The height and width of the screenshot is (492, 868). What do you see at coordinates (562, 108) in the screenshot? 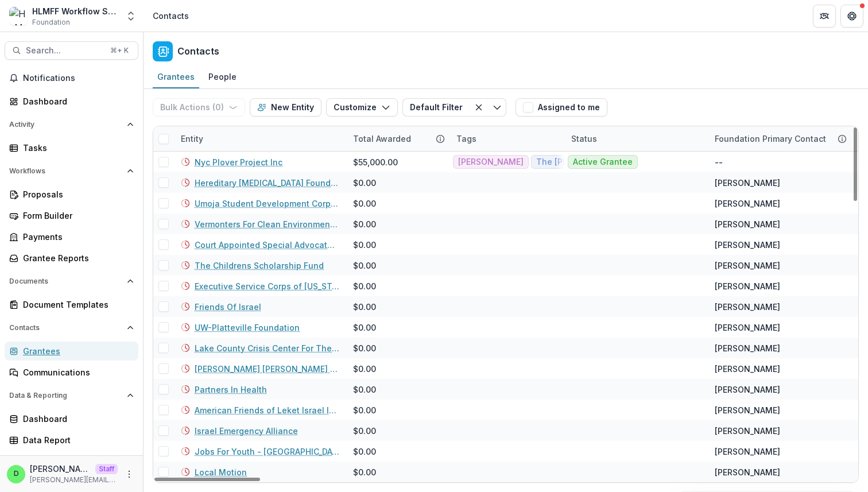
I see `button: Assigned to me` at bounding box center [562, 108].